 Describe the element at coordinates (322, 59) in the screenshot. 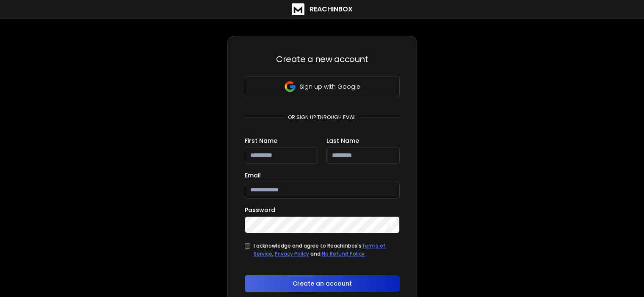

I see `h3: Create a new account` at that location.